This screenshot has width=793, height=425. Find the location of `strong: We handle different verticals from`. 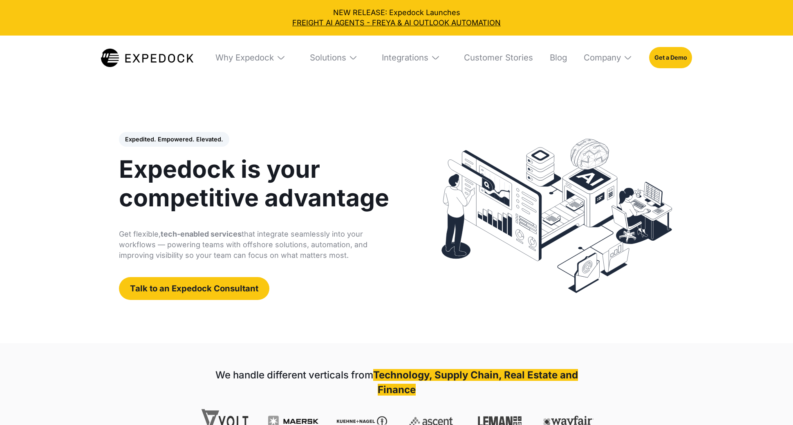

strong: We handle different verticals from is located at coordinates (294, 375).